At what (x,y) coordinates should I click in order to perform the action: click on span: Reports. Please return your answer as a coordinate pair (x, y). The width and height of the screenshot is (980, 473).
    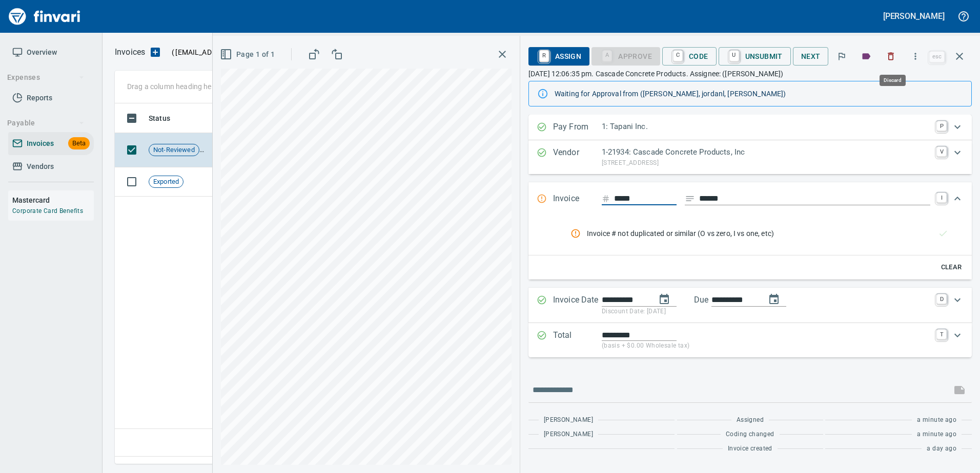
    Looking at the image, I should click on (40, 98).